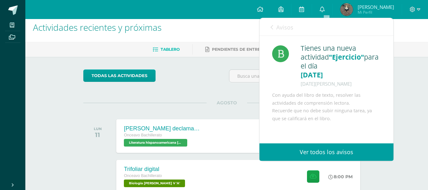  What do you see at coordinates (326, 152) in the screenshot?
I see `a: Ver todos los avisos` at bounding box center [326, 152].